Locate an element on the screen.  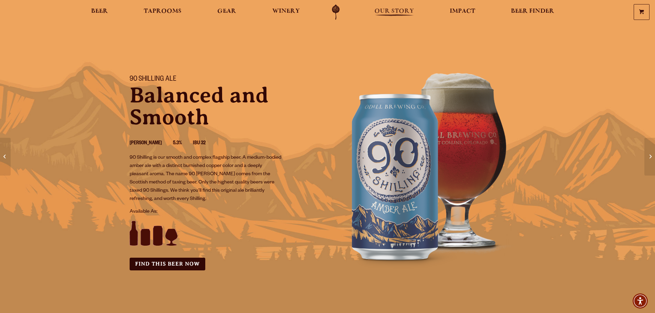
div: Accessibility Menu is located at coordinates (641, 301).